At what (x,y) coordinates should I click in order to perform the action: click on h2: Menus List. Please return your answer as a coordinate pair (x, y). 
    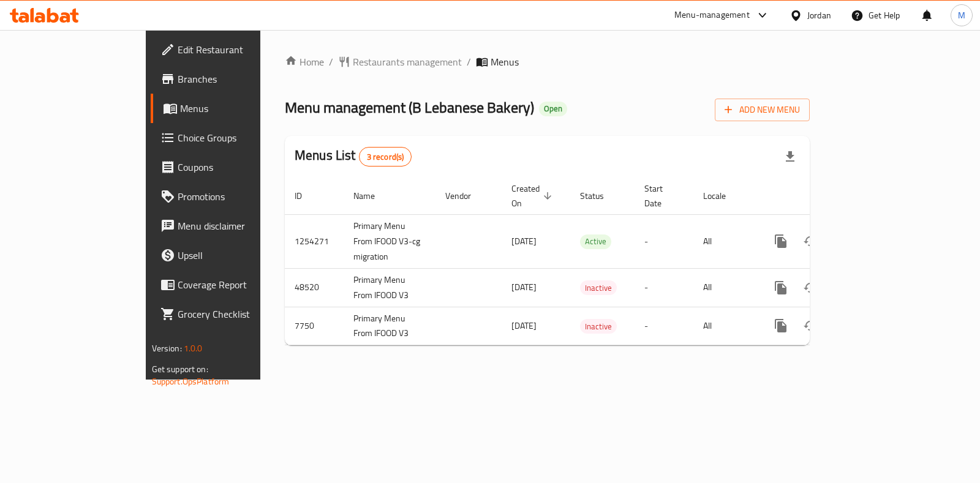
    Looking at the image, I should click on (353, 157).